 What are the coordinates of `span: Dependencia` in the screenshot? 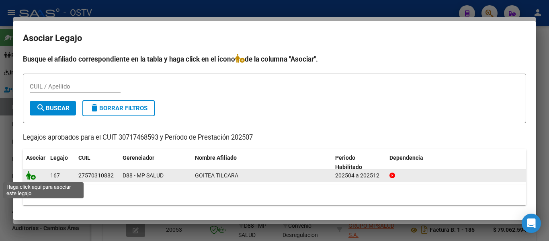 It's located at (406, 157).